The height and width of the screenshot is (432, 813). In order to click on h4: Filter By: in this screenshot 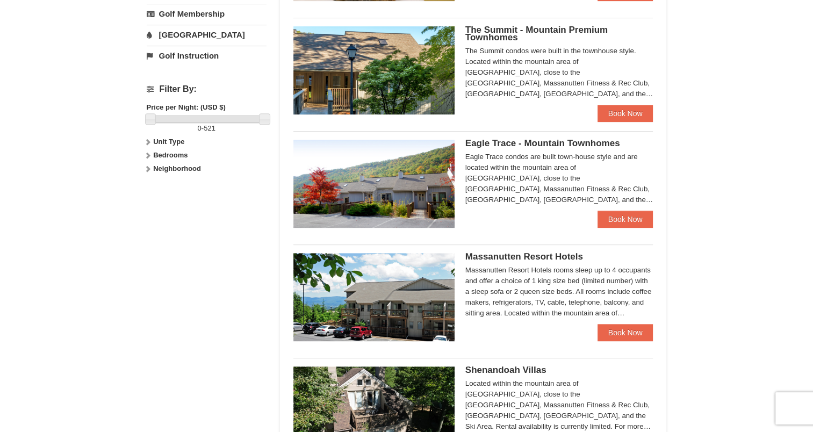, I will do `click(206, 89)`.